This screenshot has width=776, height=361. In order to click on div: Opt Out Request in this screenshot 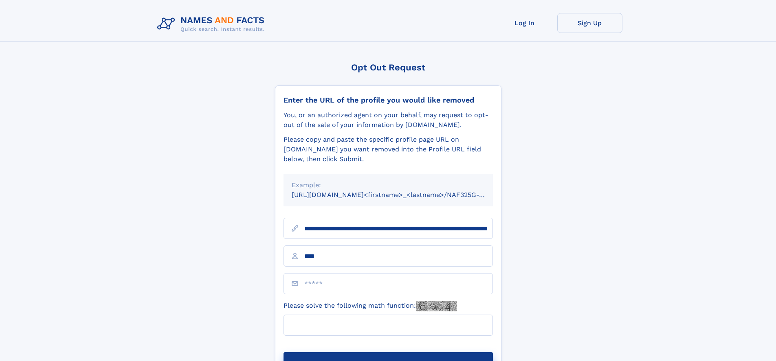, I will do `click(388, 67)`.